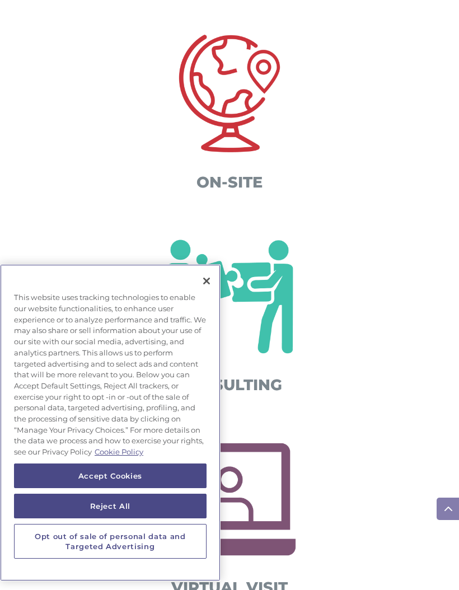  Describe the element at coordinates (229, 93) in the screenshot. I see `img: On-site` at that location.